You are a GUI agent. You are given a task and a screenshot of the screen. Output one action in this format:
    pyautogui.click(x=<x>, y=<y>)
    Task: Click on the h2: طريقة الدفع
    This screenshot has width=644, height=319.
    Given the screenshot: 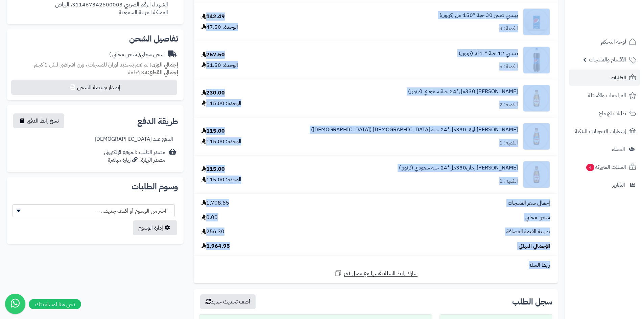 What is the action you would take?
    pyautogui.click(x=157, y=122)
    